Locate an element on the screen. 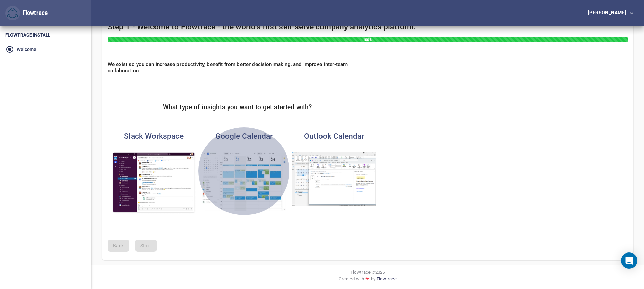 Image resolution: width=644 pixels, height=289 pixels. button: Google CalendarGoogle Calendar analytics is located at coordinates (244, 171).